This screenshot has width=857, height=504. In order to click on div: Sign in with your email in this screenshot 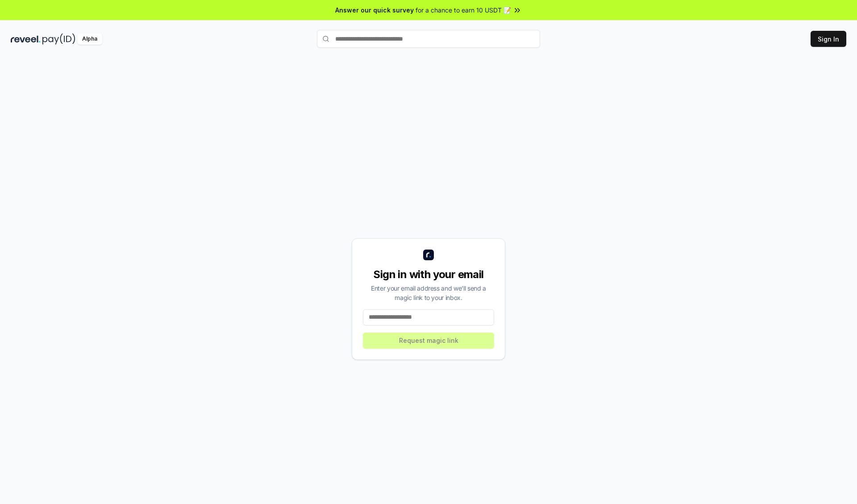, I will do `click(428, 274)`.